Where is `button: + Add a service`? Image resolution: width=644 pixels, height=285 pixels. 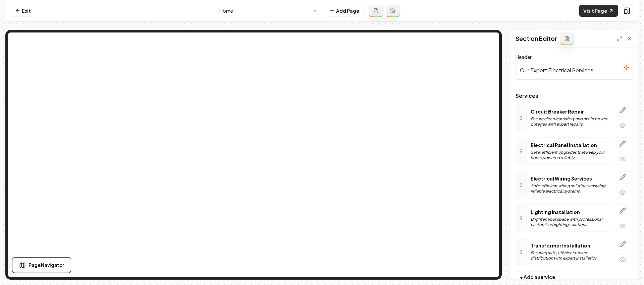
button: + Add a service is located at coordinates (538, 278).